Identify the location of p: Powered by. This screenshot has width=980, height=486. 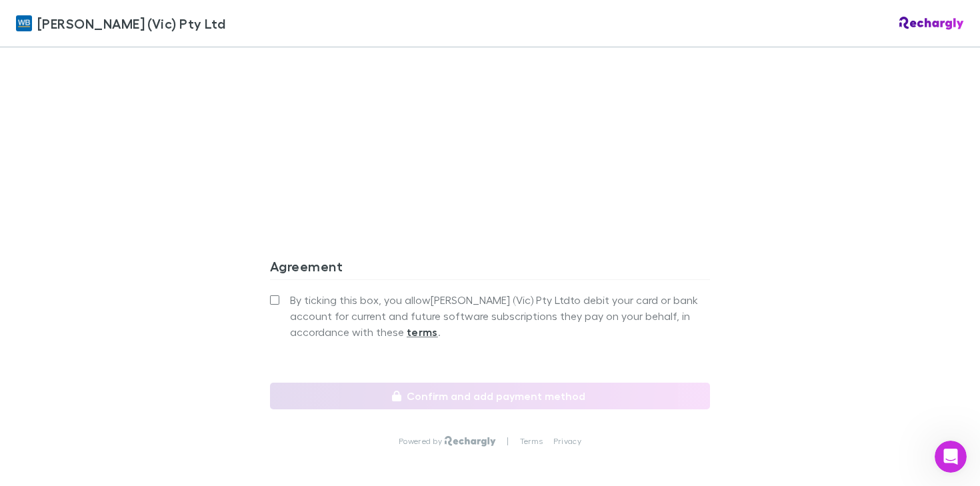
(421, 441).